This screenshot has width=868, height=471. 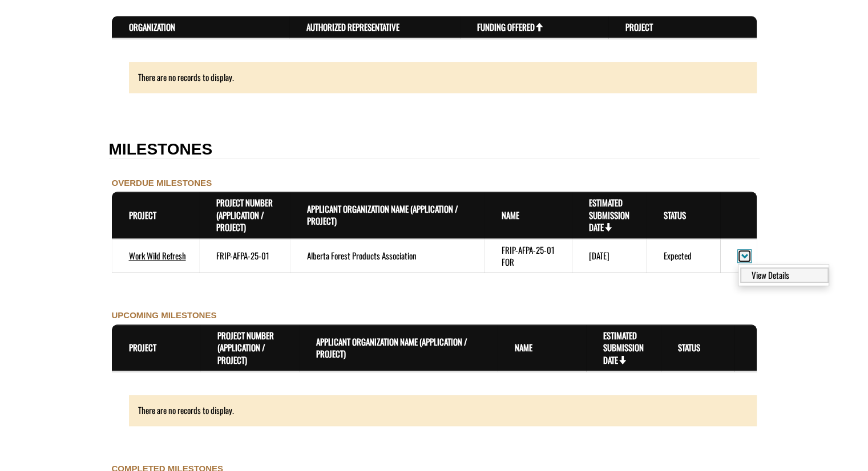 I want to click on span: FRIP Final Report - Template.docx, so click(x=54, y=58).